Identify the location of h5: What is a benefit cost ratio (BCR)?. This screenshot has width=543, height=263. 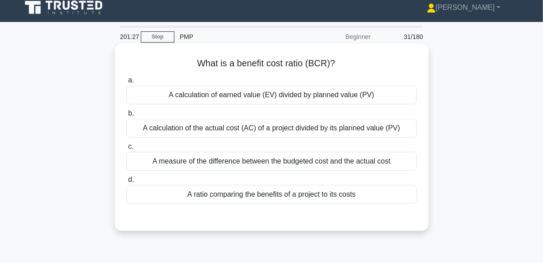
(272, 64).